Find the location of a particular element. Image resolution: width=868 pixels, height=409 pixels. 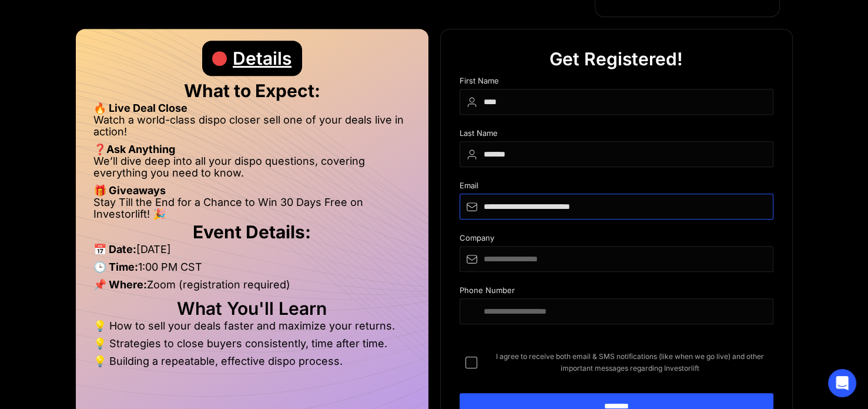

li: Watch a world-class dispo closer sell one of your deals live in action! is located at coordinates (252, 129).